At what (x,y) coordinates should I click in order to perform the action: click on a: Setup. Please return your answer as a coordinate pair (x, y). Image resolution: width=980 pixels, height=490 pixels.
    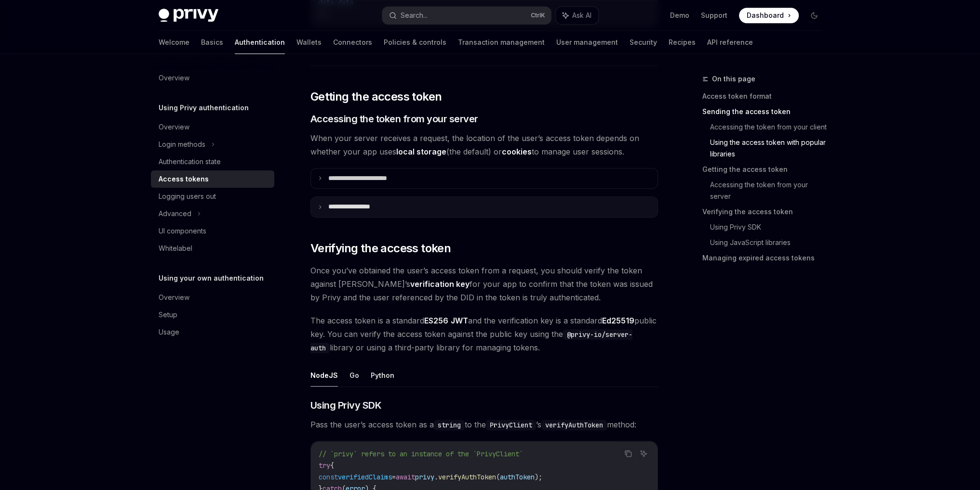
    Looking at the image, I should click on (213, 315).